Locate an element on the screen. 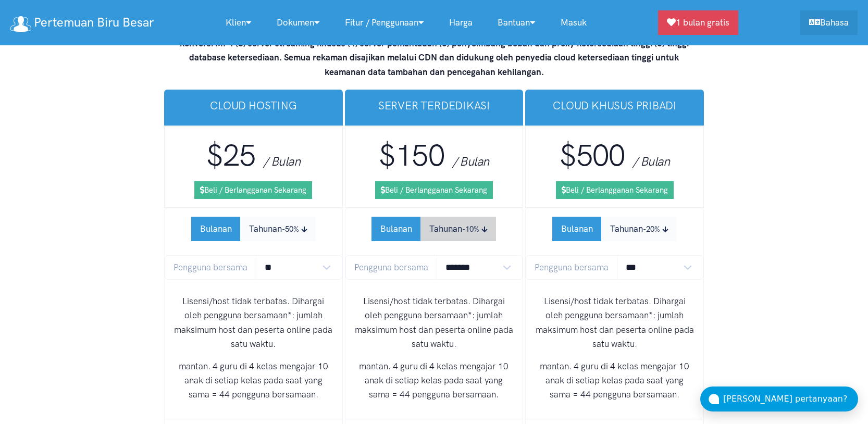  h3: Cloud Hosting is located at coordinates (253, 105).